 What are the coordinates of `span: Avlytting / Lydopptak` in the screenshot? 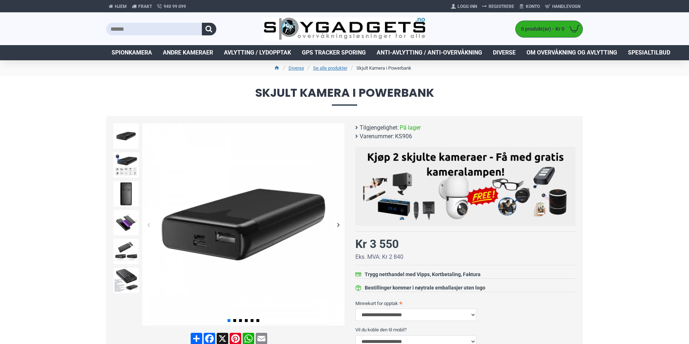 It's located at (258, 53).